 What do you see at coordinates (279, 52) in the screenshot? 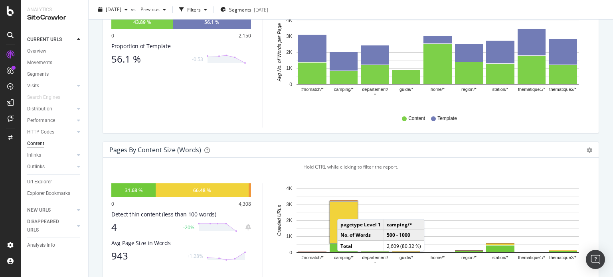
I see `text: Avg No. of Words per Page` at bounding box center [279, 52].